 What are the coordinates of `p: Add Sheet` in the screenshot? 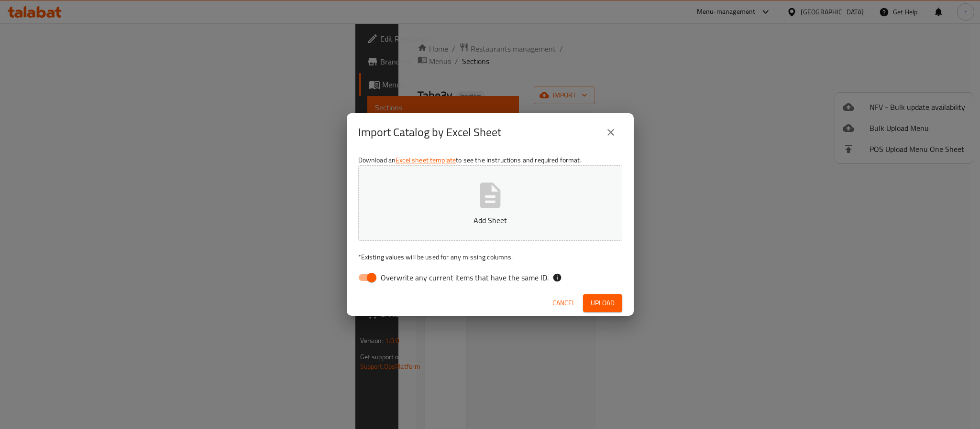 It's located at (490, 221).